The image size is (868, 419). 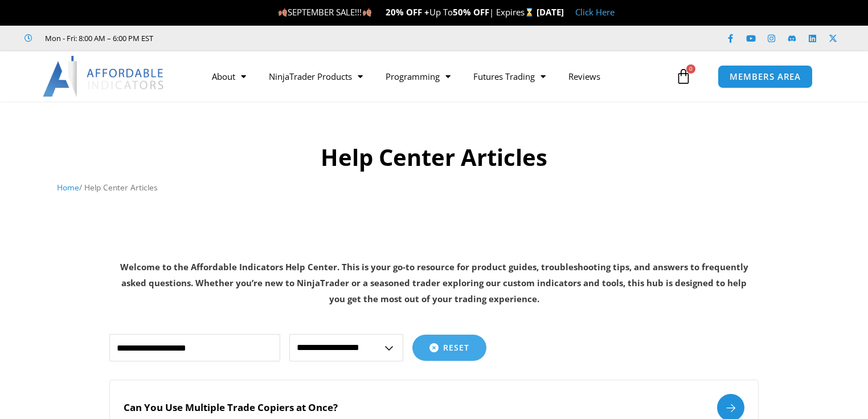 I want to click on a: MEMBERS AREA, so click(x=765, y=76).